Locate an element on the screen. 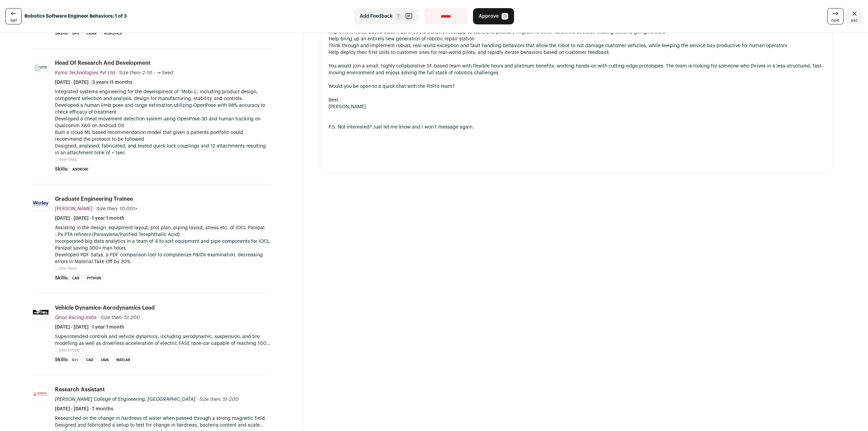 The image size is (868, 431). span: · Size then: 10,001+ is located at coordinates (115, 209).